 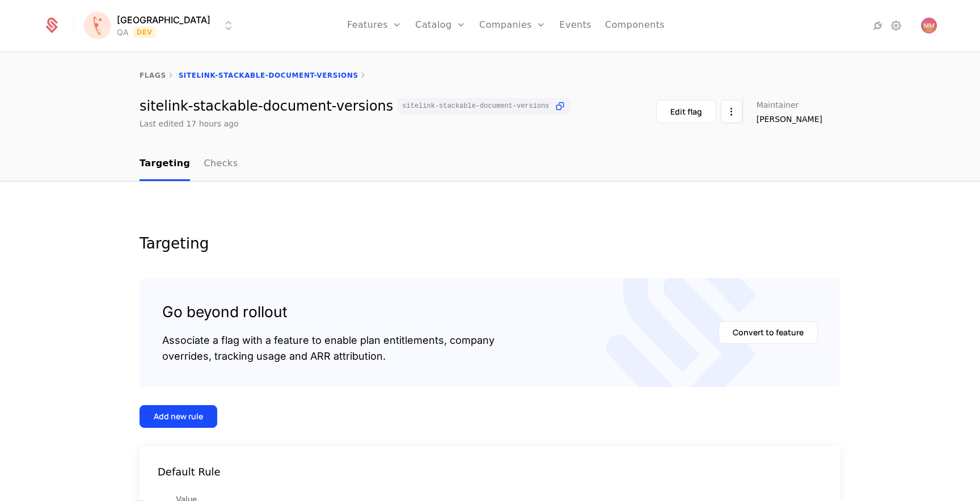 What do you see at coordinates (929, 25) in the screenshot?
I see `button: Open user button` at bounding box center [929, 25].